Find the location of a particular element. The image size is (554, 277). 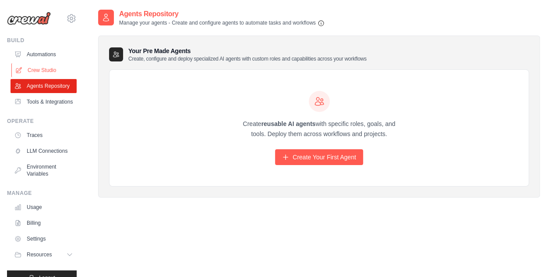

span: Resources is located at coordinates (39, 254).